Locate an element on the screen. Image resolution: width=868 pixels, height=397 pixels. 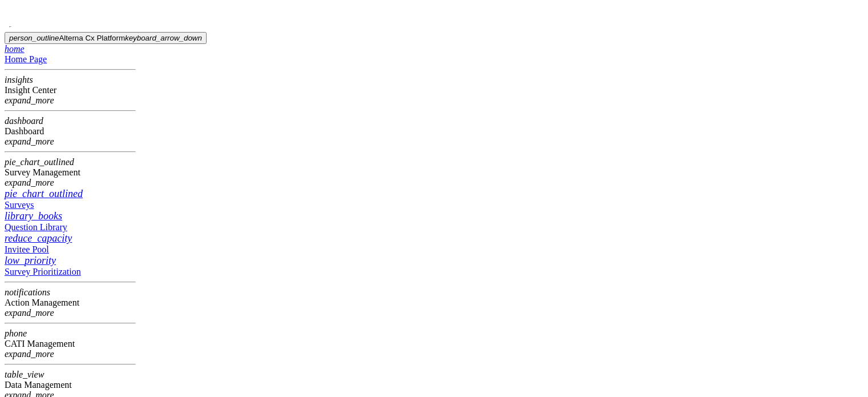
i: phone is located at coordinates (15, 333).